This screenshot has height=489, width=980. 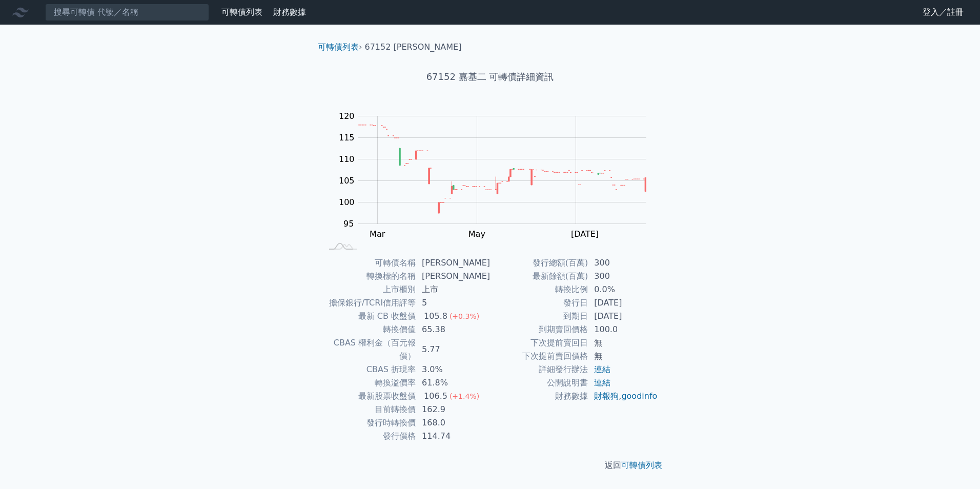 I want to click on td: 下次提前賣回價格, so click(x=539, y=356).